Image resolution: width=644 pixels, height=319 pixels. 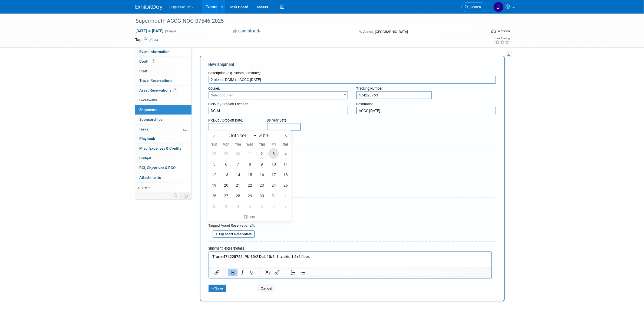 What do you see at coordinates (163, 158) in the screenshot?
I see `a: Budget` at bounding box center [163, 158].